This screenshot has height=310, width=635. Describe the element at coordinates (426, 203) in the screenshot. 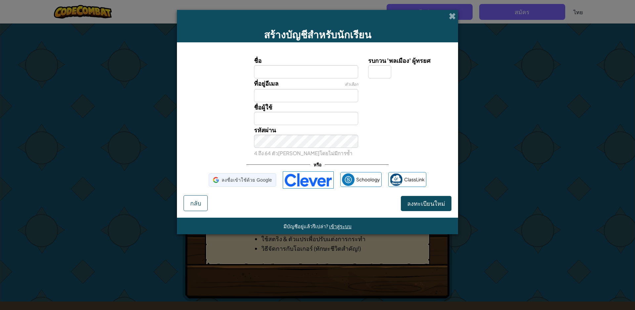

I see `span: ลงทะเบียนใหม่` at that location.